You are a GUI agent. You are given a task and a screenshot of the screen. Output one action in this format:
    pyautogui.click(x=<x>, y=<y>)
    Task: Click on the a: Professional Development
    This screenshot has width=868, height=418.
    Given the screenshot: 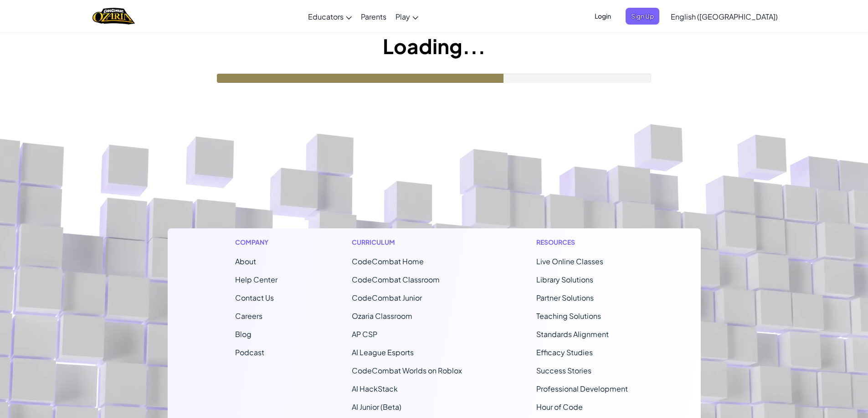 What is the action you would take?
    pyautogui.click(x=582, y=389)
    